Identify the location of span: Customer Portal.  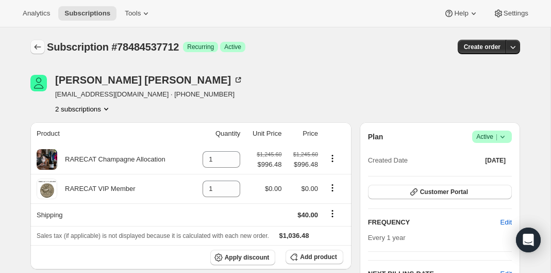
(444, 192).